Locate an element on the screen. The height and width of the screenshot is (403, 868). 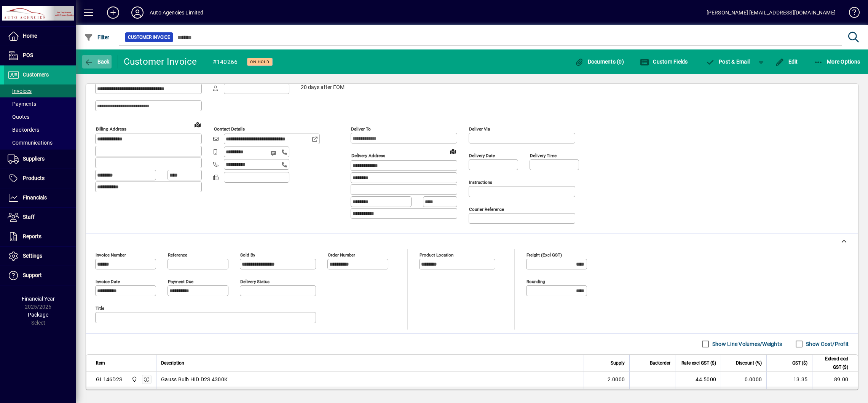
span: Supply is located at coordinates (617, 363).